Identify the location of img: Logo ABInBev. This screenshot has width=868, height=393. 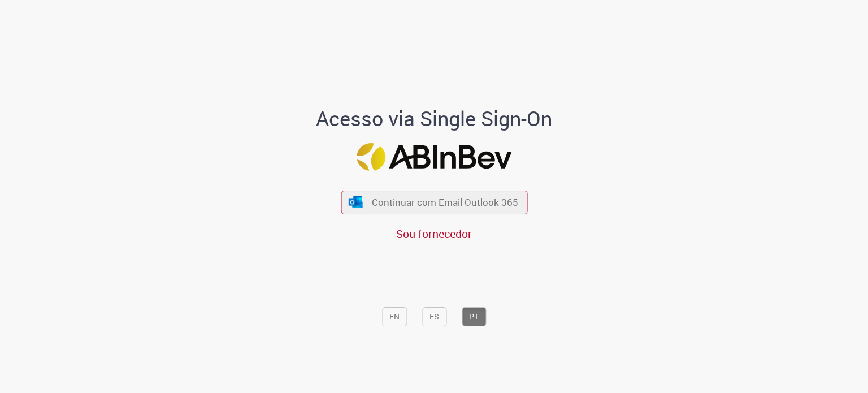
(434, 157).